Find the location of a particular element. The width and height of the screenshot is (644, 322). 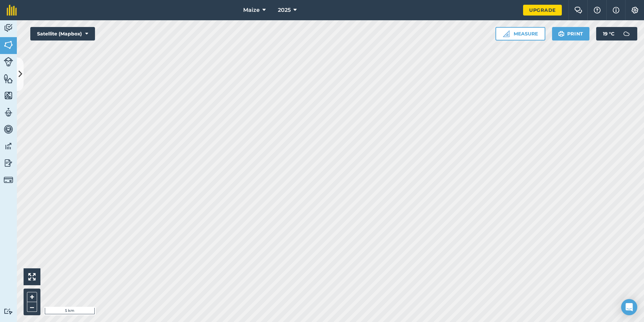

span: 19 ° C is located at coordinates (609, 34).